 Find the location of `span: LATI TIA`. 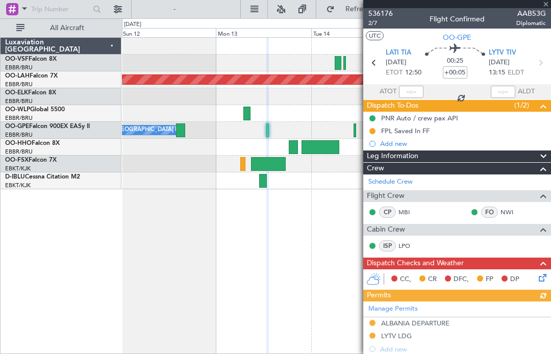

span: LATI TIA is located at coordinates (398, 53).